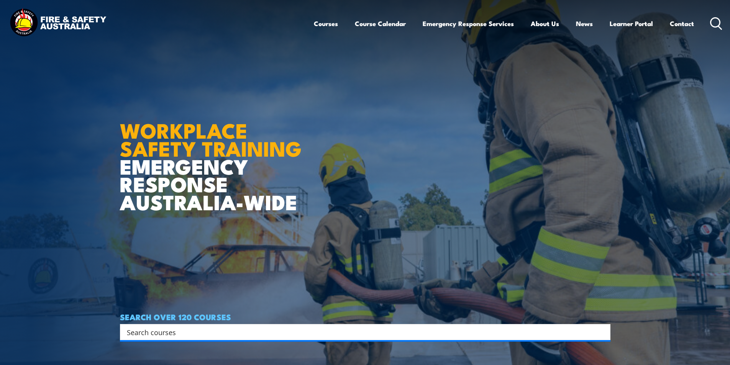 Image resolution: width=730 pixels, height=365 pixels. I want to click on button: Search magnifier button, so click(602, 332).